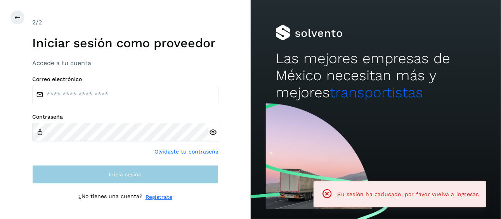 The image size is (501, 219). Describe the element at coordinates (159, 197) in the screenshot. I see `a: Regístrate` at that location.